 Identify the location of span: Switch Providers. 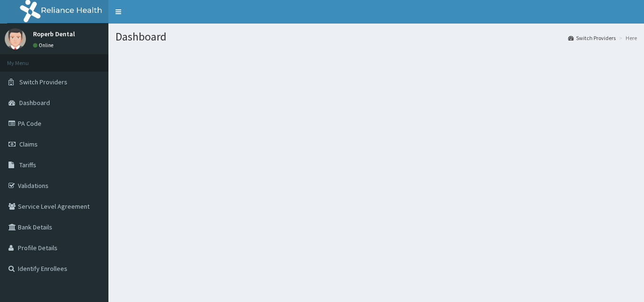
(43, 82).